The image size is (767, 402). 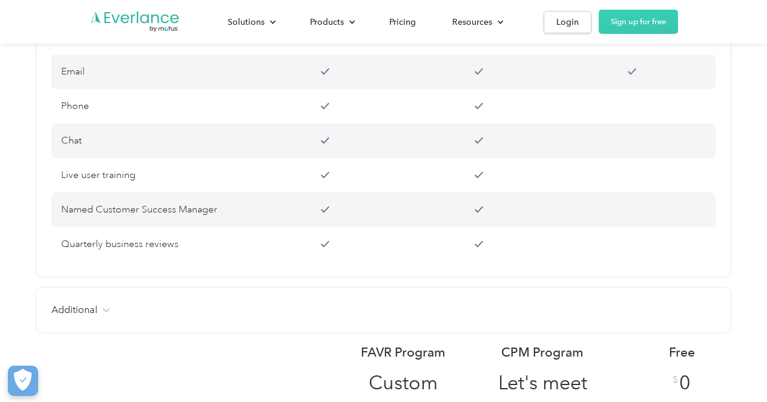 What do you see at coordinates (153, 209) in the screenshot?
I see `p: Named Customer Success Manager` at bounding box center [153, 209].